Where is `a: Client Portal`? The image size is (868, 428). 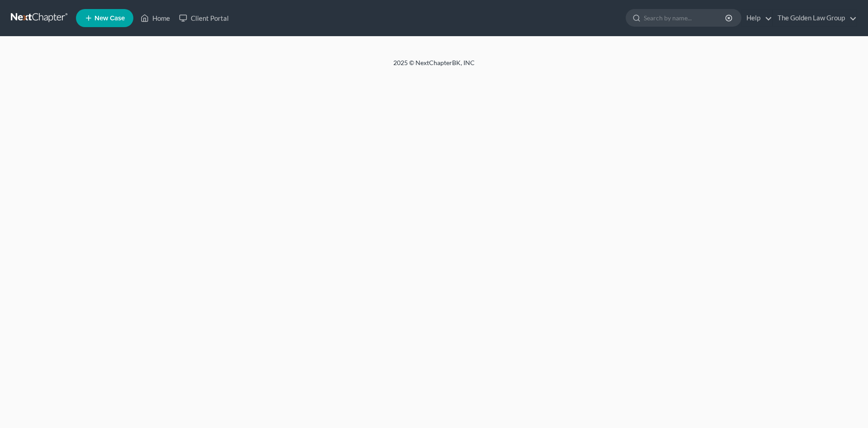 a: Client Portal is located at coordinates (204, 18).